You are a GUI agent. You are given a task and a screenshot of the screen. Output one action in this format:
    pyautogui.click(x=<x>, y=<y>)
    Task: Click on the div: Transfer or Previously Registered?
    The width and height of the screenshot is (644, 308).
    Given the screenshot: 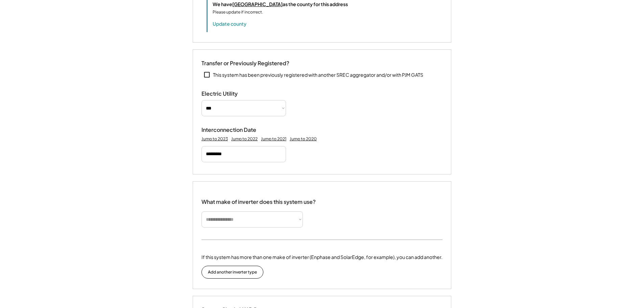 What is the action you would take?
    pyautogui.click(x=246, y=63)
    